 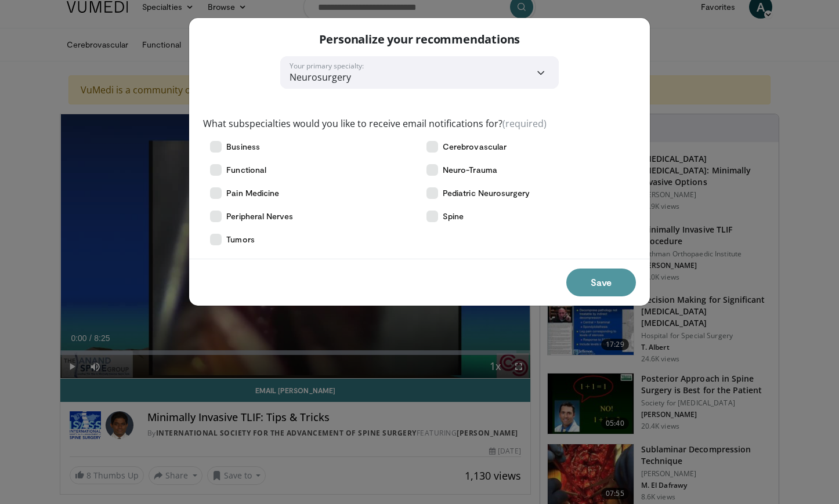 I want to click on span: (required), so click(x=524, y=124).